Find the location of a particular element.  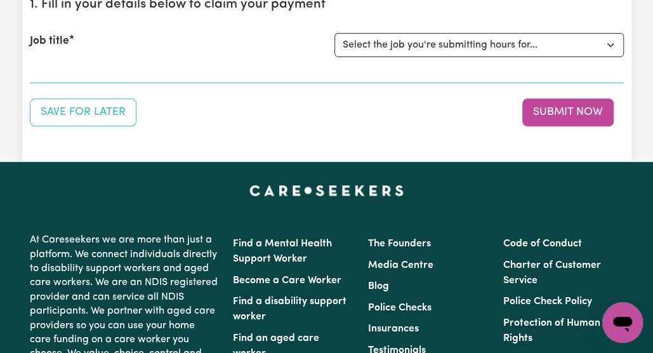

button: Submit your job report is located at coordinates (568, 112).